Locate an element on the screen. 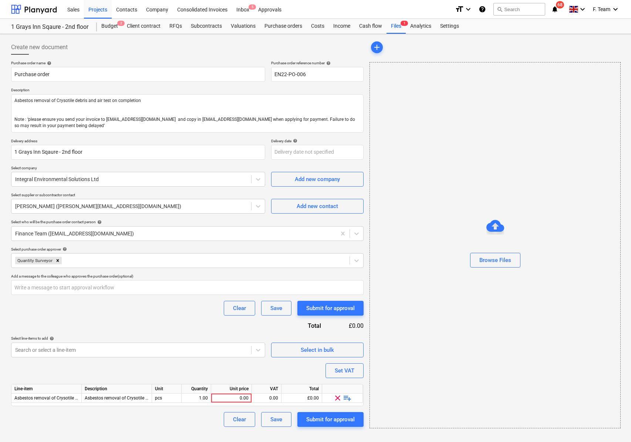  div: Purchase order name is located at coordinates (138, 63).